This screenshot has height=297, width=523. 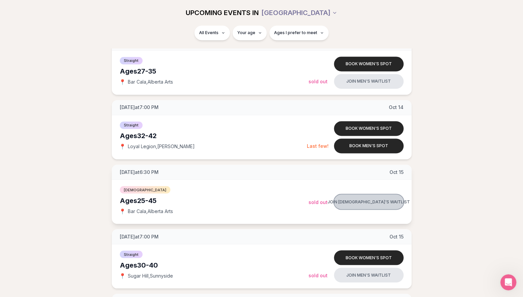 I want to click on div: Ages 32-42, so click(x=213, y=136).